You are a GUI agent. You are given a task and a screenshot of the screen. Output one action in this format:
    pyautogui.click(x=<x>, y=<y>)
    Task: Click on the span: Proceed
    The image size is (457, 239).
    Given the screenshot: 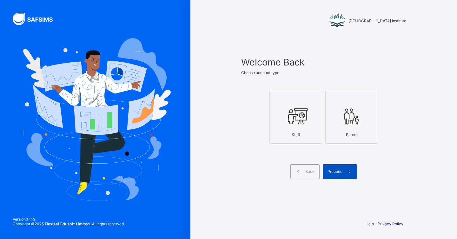 What is the action you would take?
    pyautogui.click(x=335, y=171)
    